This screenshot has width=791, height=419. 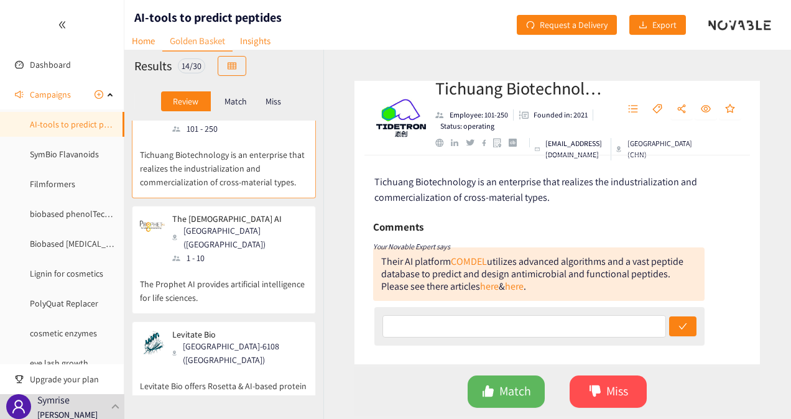 What do you see at coordinates (643, 25) in the screenshot?
I see `span: download` at bounding box center [643, 25].